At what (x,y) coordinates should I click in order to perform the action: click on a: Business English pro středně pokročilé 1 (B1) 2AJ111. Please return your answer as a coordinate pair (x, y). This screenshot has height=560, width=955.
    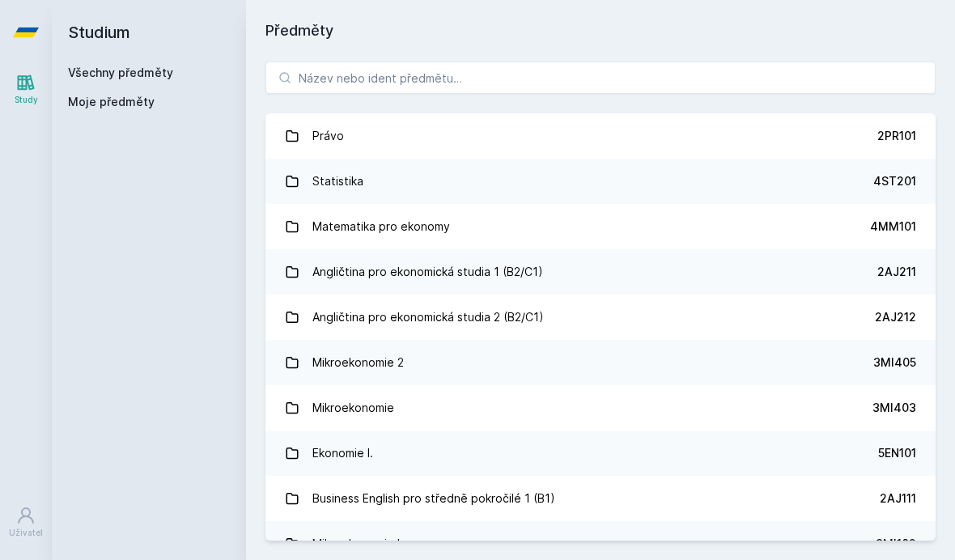
    Looking at the image, I should click on (601, 499).